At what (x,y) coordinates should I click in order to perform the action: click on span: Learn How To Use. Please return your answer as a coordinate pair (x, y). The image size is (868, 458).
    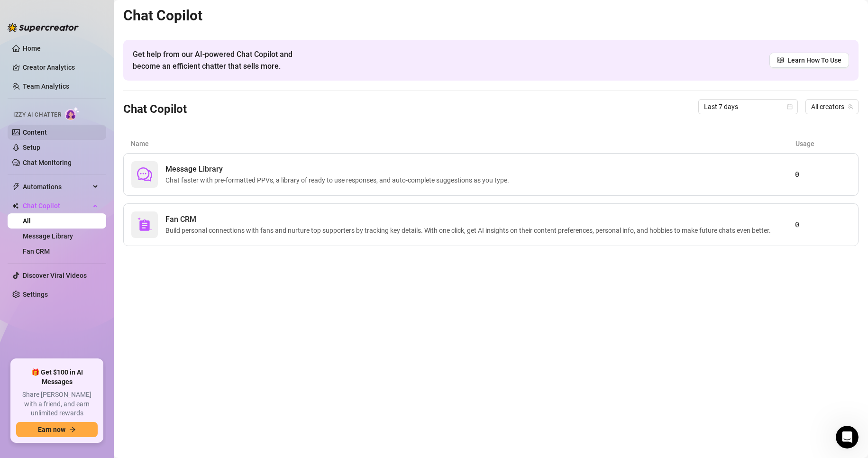
    Looking at the image, I should click on (815, 60).